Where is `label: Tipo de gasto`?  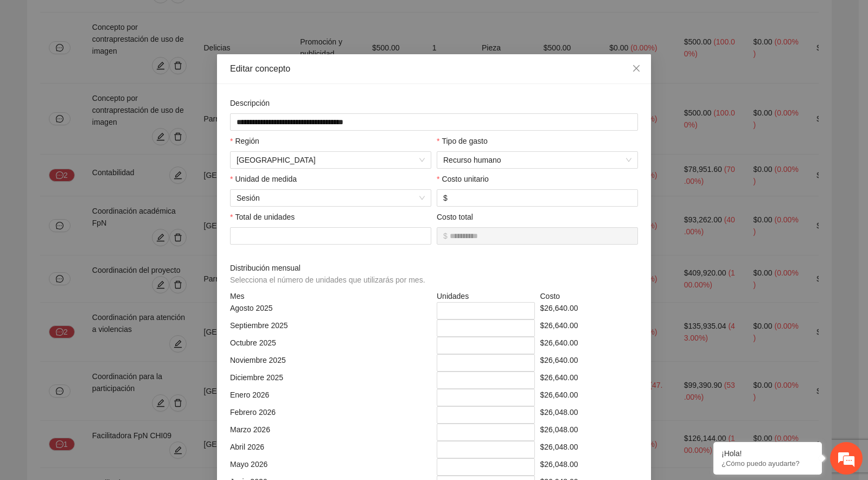 label: Tipo de gasto is located at coordinates (462, 141).